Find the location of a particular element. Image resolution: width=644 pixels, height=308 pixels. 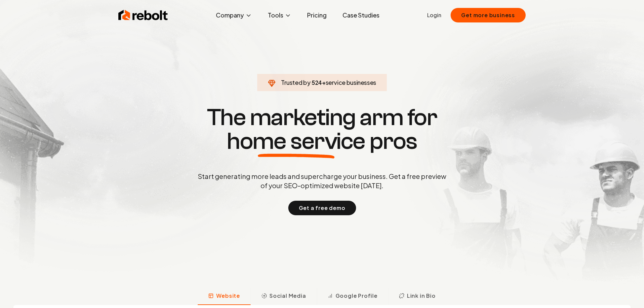

img: Rebolt Logo is located at coordinates (143, 15).